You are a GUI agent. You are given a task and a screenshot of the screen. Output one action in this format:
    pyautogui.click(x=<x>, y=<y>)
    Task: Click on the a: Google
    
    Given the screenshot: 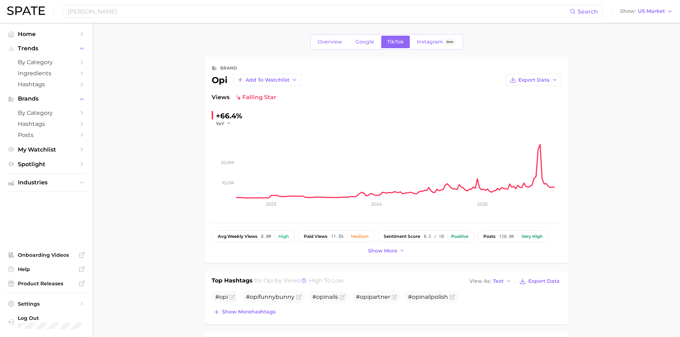 What is the action you would take?
    pyautogui.click(x=365, y=42)
    